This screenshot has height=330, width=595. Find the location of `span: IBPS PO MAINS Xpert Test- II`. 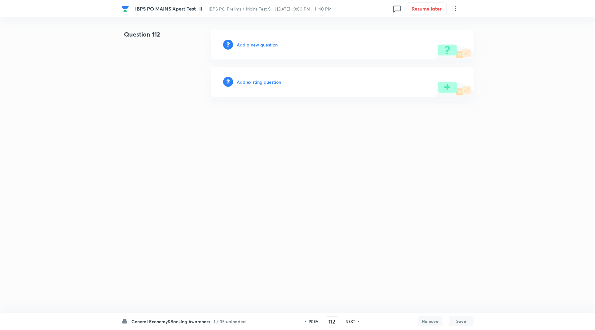

span: IBPS PO MAINS Xpert Test- II is located at coordinates (169, 8).